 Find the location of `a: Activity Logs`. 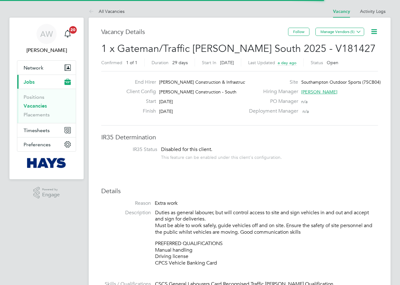

a: Activity Logs is located at coordinates (372, 11).